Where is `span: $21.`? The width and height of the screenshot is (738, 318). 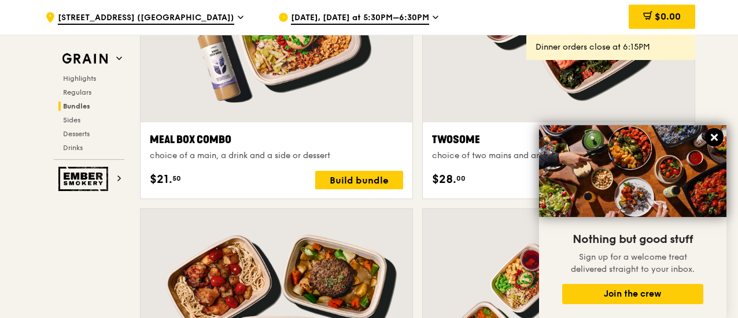
span: $21. is located at coordinates (161, 180).